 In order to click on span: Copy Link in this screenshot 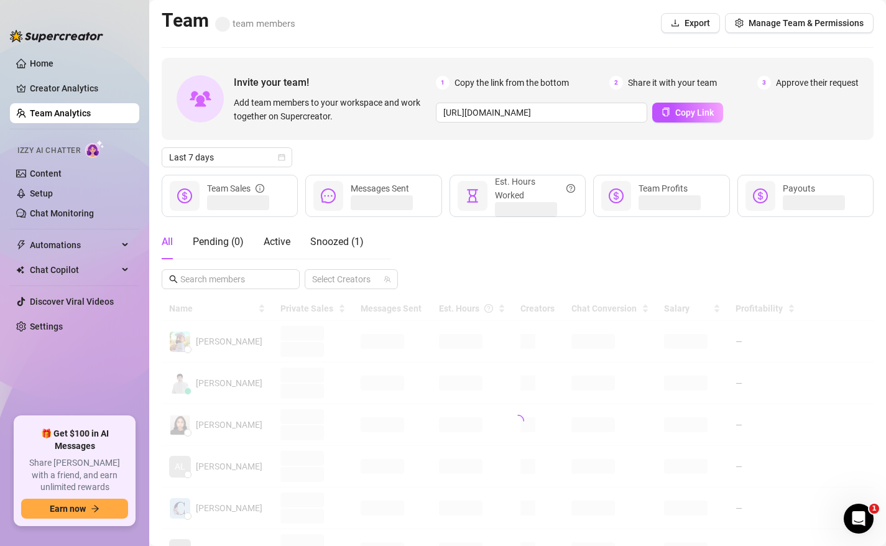, I will do `click(694, 113)`.